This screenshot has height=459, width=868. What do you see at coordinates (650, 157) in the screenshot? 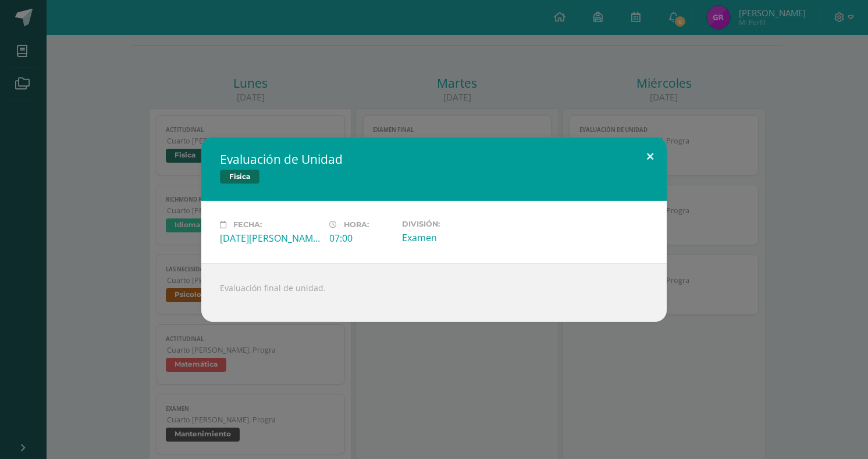
I see `button: Close (Esc)` at bounding box center [650, 157].